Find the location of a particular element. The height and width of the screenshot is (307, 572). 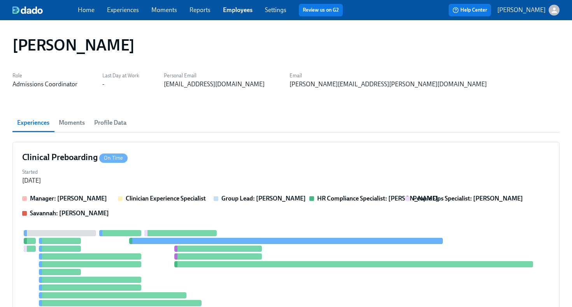

a: Moments is located at coordinates (164, 10).